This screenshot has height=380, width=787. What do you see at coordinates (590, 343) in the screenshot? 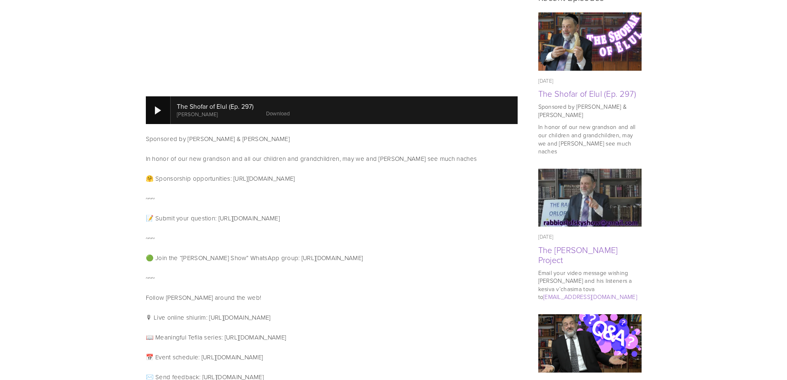
I see `a: Listeners' questions (Ep. 296)` at bounding box center [590, 343].